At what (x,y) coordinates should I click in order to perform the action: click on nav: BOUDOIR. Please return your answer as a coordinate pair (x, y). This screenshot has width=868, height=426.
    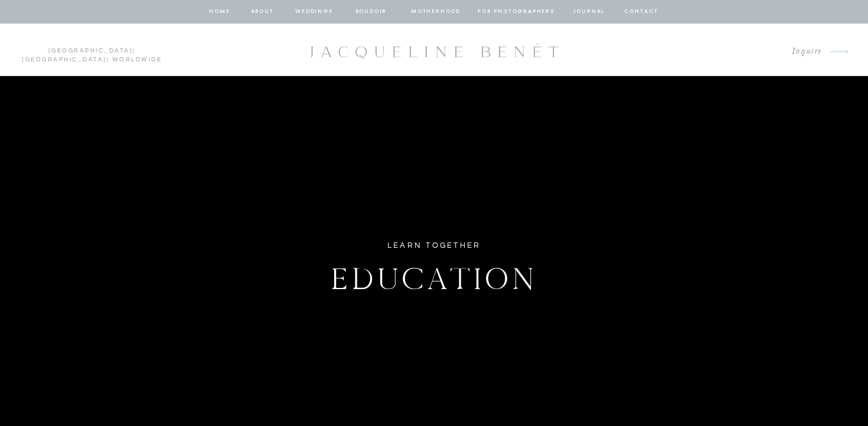
    Looking at the image, I should click on (371, 12).